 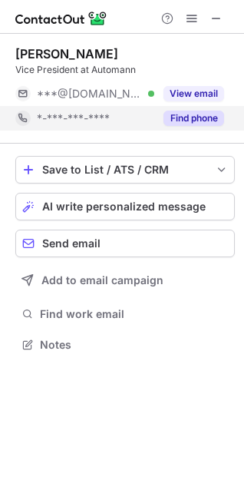 What do you see at coordinates (124, 206) in the screenshot?
I see `span: AI write personalized message` at bounding box center [124, 206].